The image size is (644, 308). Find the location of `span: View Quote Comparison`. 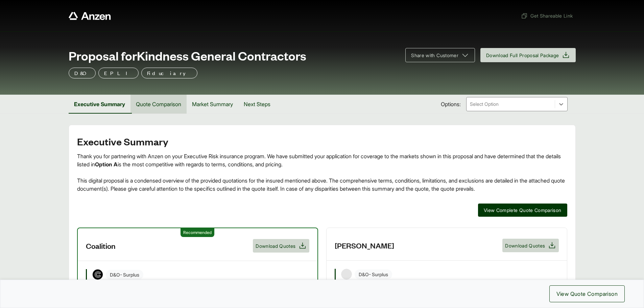

span: View Quote Comparison is located at coordinates (587, 294).